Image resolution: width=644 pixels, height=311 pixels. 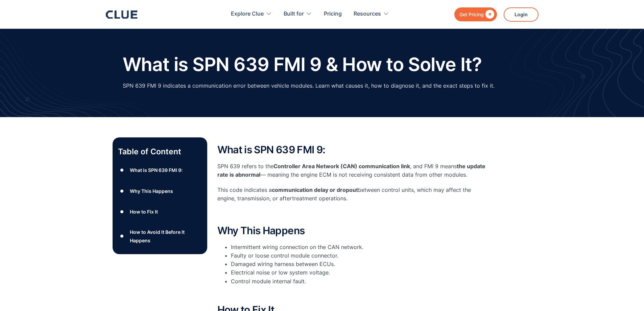 I want to click on a: ●Why This Happens, so click(x=160, y=191).